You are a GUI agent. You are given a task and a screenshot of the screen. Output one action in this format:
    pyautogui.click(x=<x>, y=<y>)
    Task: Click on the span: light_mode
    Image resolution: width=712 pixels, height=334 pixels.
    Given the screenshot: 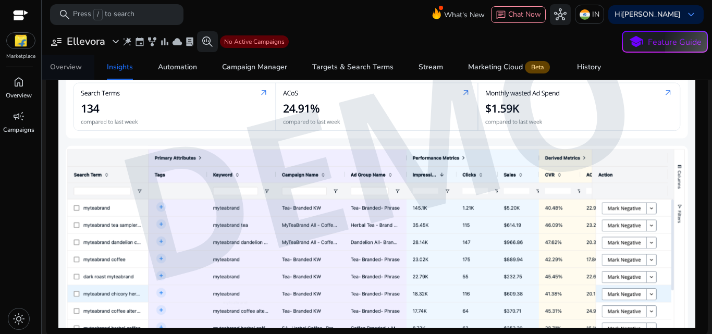 What is the action you would take?
    pyautogui.click(x=19, y=319)
    